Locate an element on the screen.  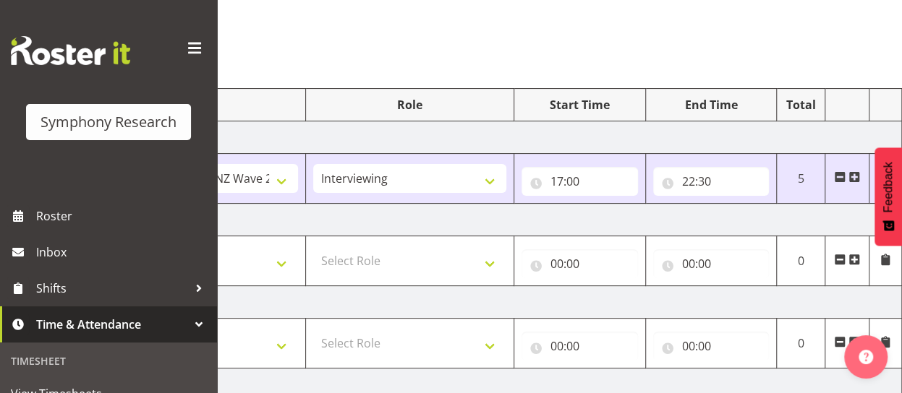
div: Total is located at coordinates (801, 105).